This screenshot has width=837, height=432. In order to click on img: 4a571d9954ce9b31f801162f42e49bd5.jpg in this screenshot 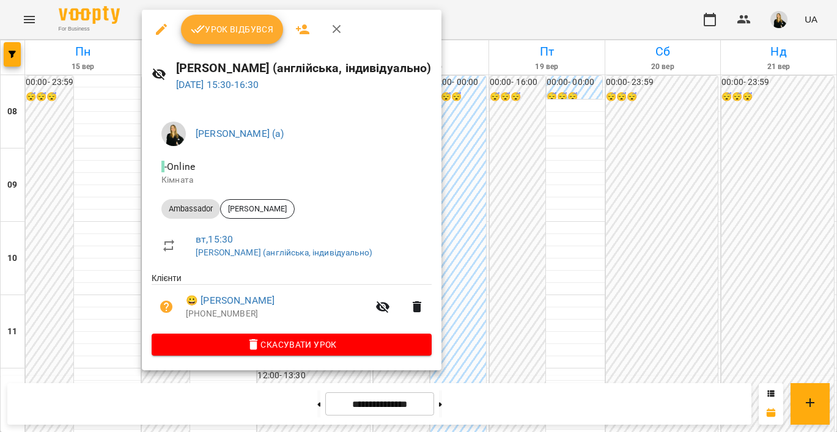, I will do `click(174, 134)`.